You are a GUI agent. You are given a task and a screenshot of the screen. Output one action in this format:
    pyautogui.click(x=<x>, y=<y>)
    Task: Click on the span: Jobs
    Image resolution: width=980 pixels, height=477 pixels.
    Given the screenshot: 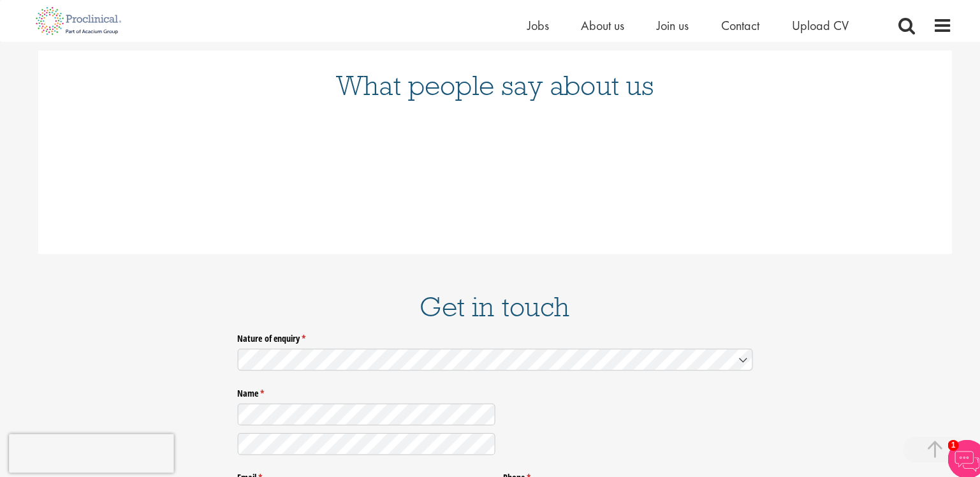 What is the action you would take?
    pyautogui.click(x=533, y=26)
    